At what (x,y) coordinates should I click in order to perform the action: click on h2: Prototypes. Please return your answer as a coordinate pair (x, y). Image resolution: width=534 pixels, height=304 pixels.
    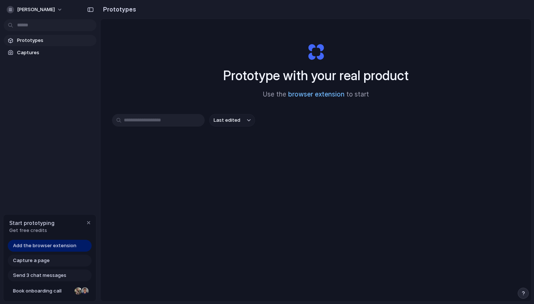
    Looking at the image, I should click on (118, 9).